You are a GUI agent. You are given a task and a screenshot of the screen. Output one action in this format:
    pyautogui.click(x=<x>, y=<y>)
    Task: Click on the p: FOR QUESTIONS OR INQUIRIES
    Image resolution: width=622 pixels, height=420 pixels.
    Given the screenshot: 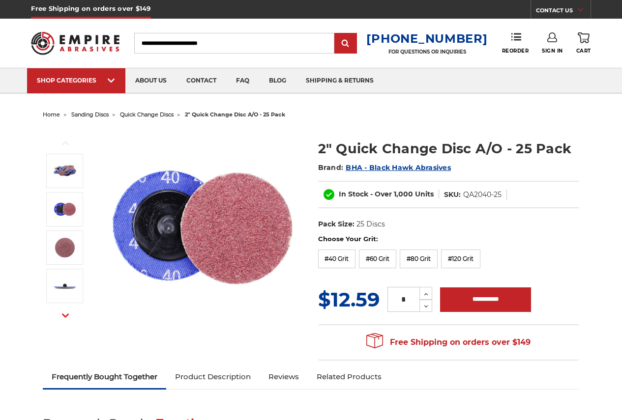 What is the action you would take?
    pyautogui.click(x=427, y=52)
    